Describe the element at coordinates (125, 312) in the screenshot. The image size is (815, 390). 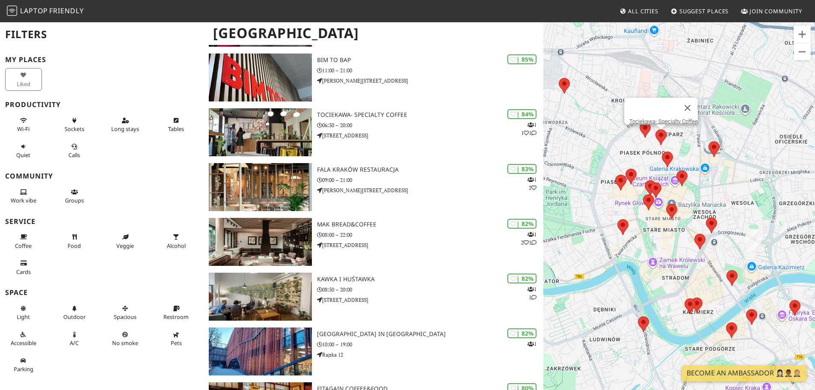
I see `button: Spacious` at that location.